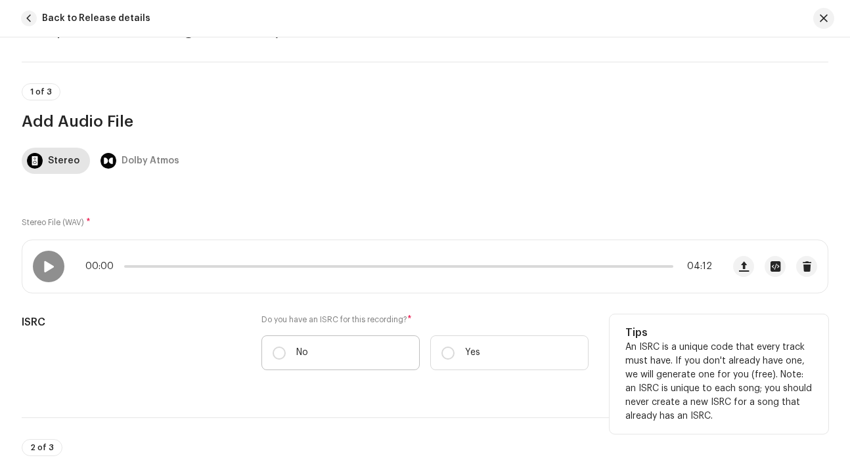 Image resolution: width=850 pixels, height=464 pixels. Describe the element at coordinates (425, 320) in the screenshot. I see `label: Do you have an ISRC for this recording?` at that location.